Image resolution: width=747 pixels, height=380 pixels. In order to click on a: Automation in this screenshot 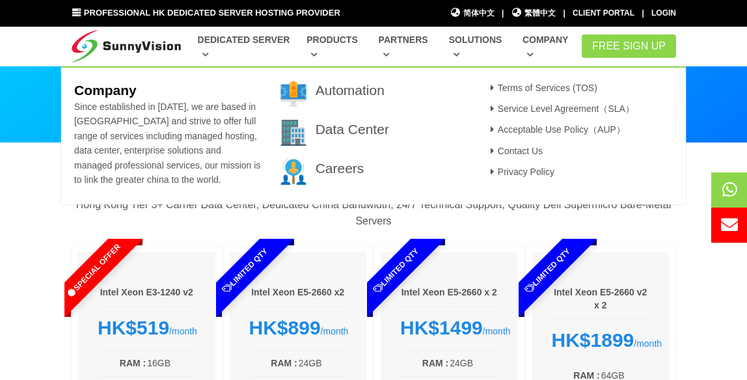, I will do `click(350, 90)`.